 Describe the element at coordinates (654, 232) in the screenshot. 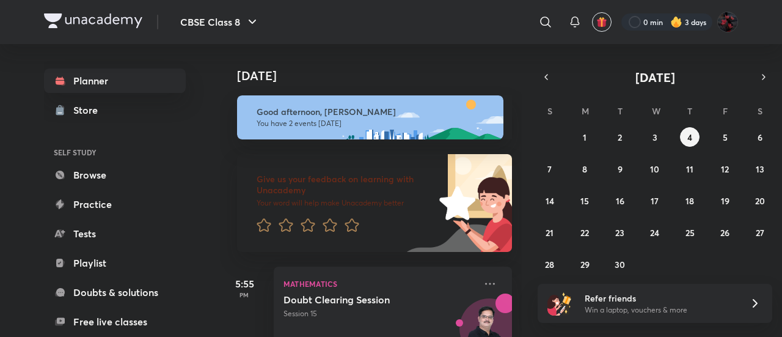

I see `abbr: September 24, 2025` at that location.